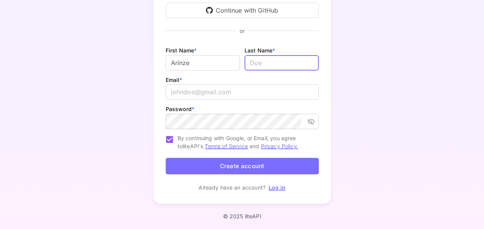 This screenshot has width=484, height=229. I want to click on button: Create account, so click(242, 166).